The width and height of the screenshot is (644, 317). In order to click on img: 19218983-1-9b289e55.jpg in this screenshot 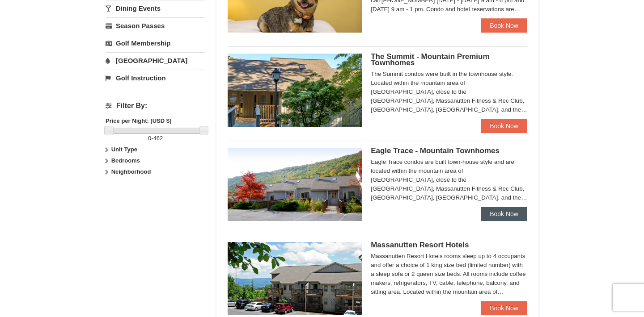, I will do `click(295, 185)`.